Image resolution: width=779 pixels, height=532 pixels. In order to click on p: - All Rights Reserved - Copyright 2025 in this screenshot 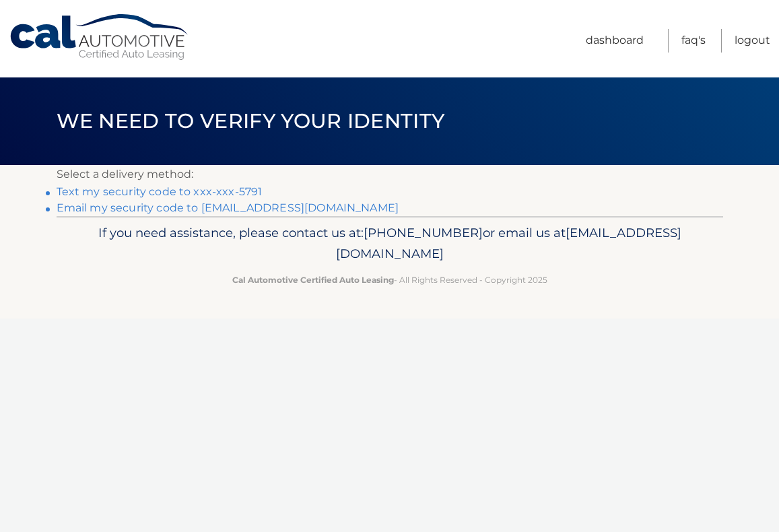, I will do `click(390, 279)`.